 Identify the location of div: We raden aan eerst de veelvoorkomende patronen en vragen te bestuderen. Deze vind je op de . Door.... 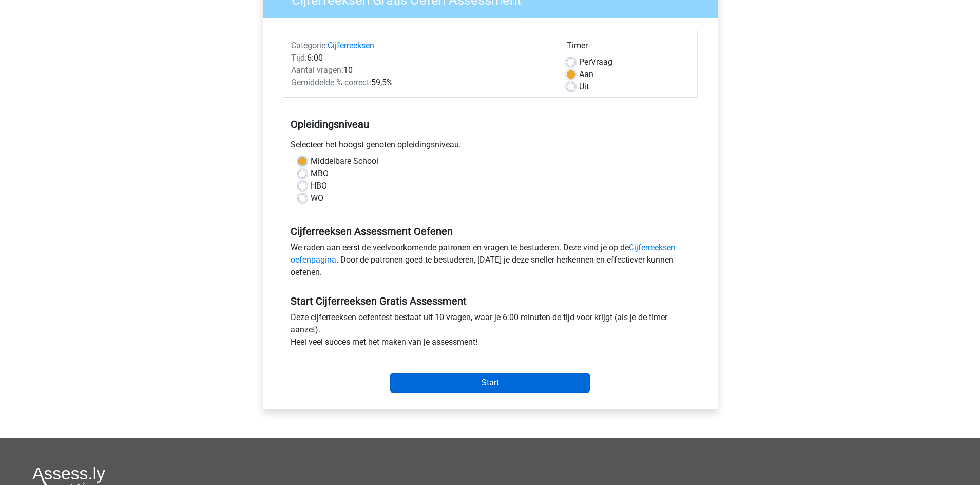
(490, 262).